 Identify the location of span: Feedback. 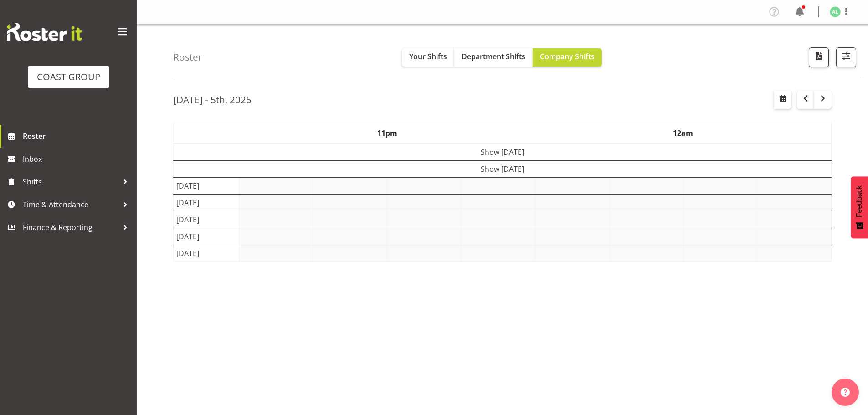
(859, 201).